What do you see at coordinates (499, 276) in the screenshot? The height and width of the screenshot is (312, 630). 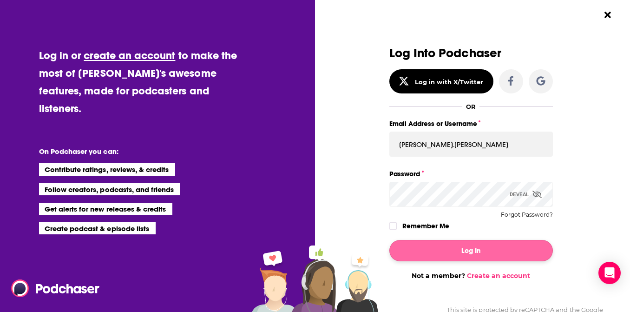 I see `a: Create an account` at bounding box center [499, 276].